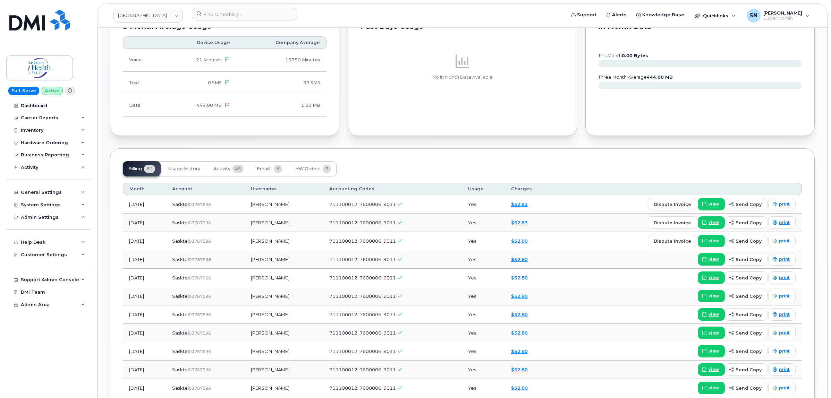 This screenshot has width=831, height=398. I want to click on td: 33 SMS, so click(282, 83).